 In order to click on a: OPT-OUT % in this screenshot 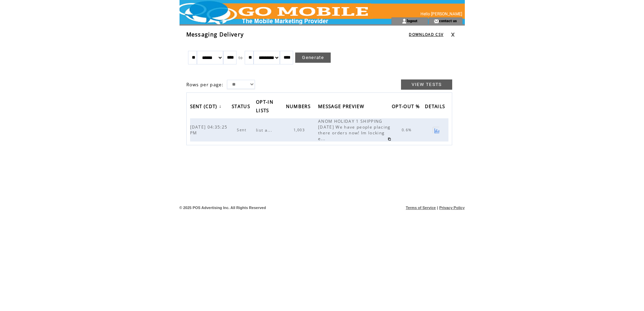, I will do `click(407, 107)`.